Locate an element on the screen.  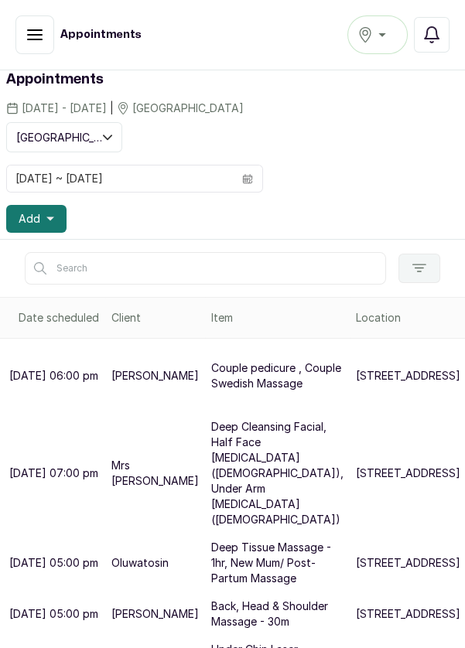
p: Oluwatosin is located at coordinates (140, 563).